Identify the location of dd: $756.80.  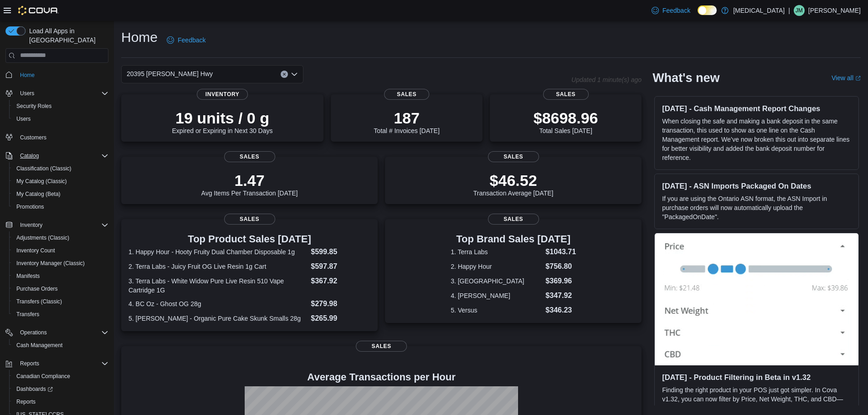
(560, 267).